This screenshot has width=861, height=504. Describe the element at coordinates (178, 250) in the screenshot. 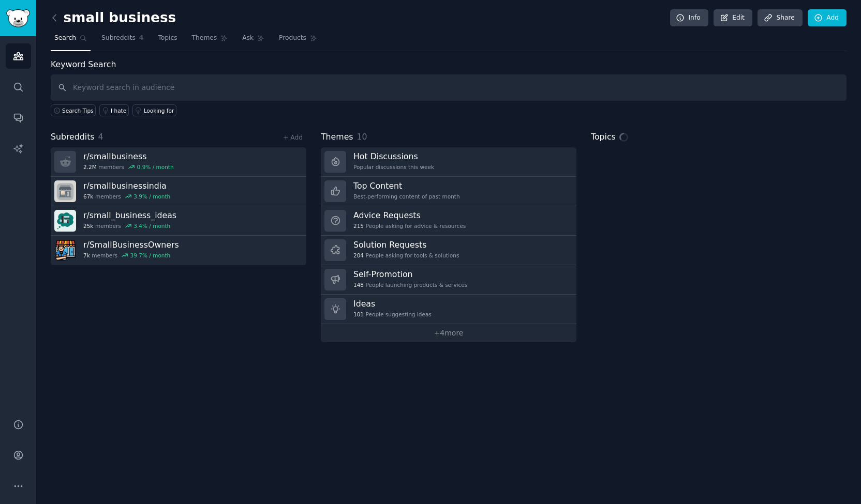

I see `a: r/SmallBusinessOwners7kmembers39.7% / month` at that location.